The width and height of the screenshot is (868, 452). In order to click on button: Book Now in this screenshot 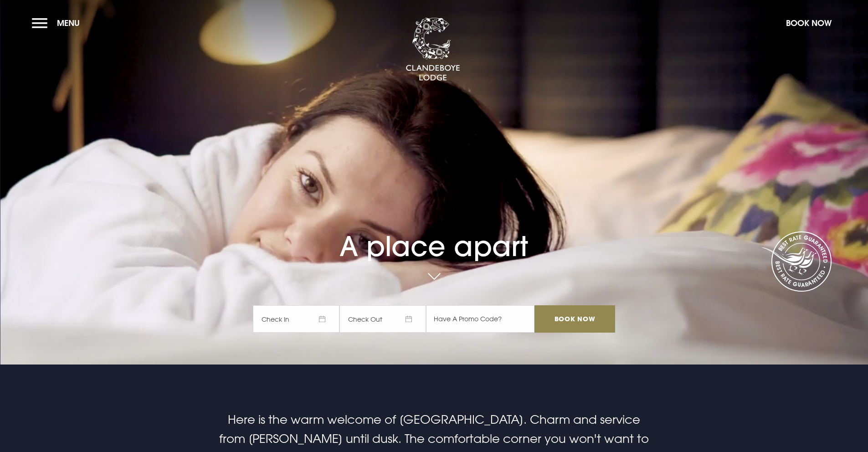, I will do `click(808, 23)`.